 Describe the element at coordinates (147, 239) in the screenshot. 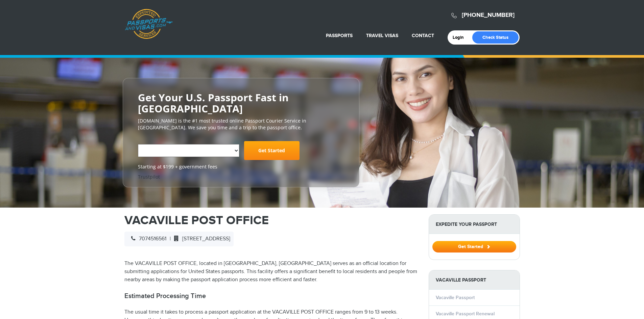

I see `span: 7074516561` at that location.